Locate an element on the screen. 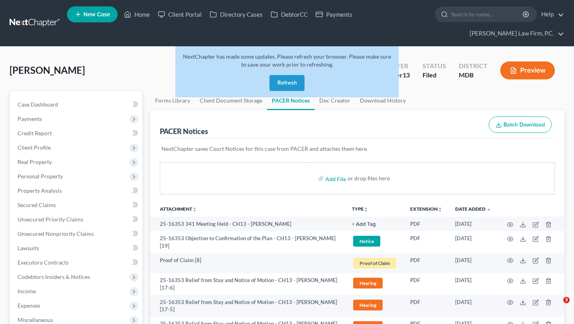 Image resolution: width=574 pixels, height=324 pixels. span: 13 is located at coordinates (406, 75).